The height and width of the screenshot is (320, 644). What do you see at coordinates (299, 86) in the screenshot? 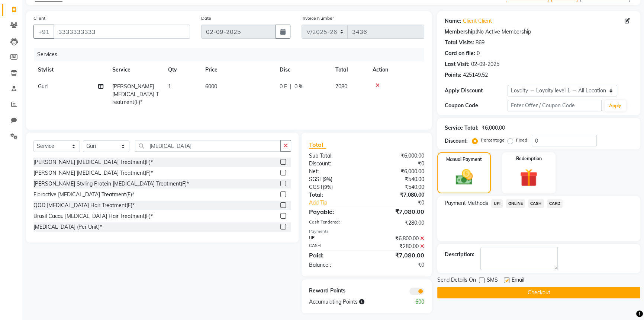
I see `span: 0 %` at bounding box center [299, 86].